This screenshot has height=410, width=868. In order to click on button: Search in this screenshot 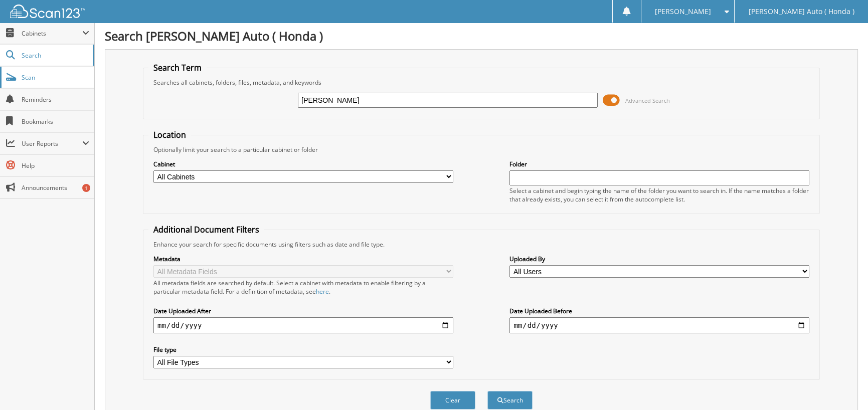, I will do `click(510, 400)`.